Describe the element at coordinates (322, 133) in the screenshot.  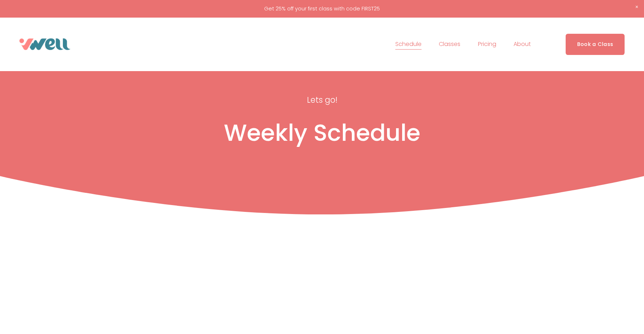
I see `h1: Weekly Schedule` at that location.